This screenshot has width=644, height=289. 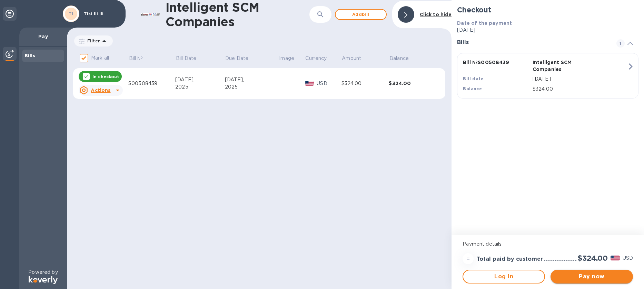 What do you see at coordinates (404, 58) in the screenshot?
I see `span: Balance` at bounding box center [404, 58].